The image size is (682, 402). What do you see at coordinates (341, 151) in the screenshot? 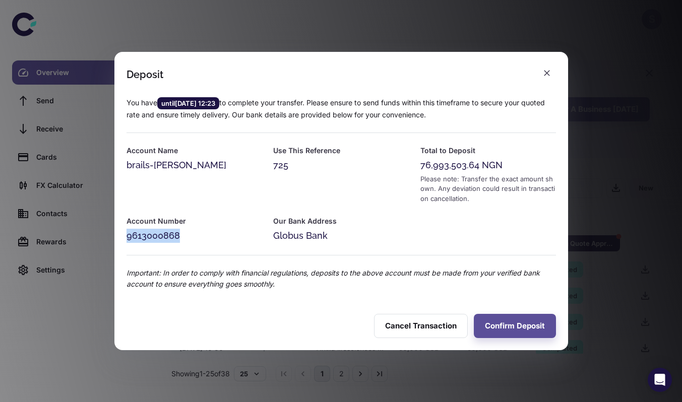
I see `h6: Use This Reference` at bounding box center [341, 151].